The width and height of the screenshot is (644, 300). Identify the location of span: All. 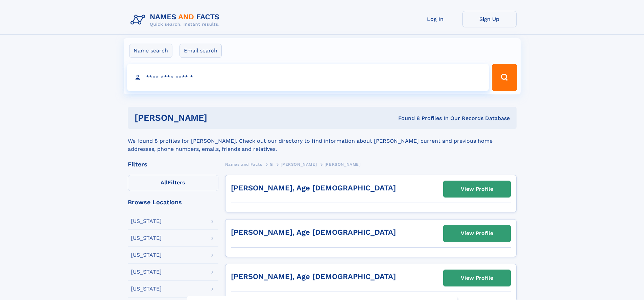
(164, 182).